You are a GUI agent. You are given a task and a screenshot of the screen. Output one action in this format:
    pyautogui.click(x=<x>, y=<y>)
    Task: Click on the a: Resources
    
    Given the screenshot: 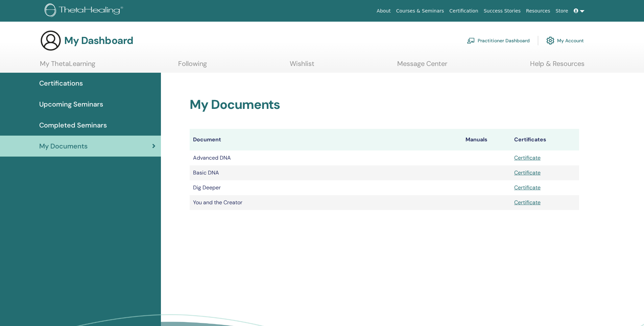 What is the action you would take?
    pyautogui.click(x=538, y=11)
    